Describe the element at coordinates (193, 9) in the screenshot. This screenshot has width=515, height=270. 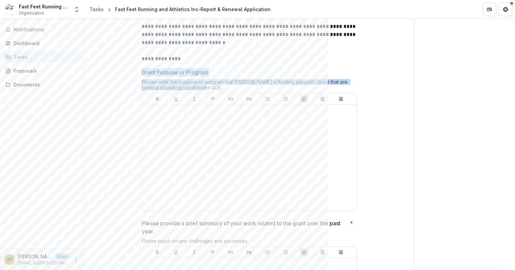
I see `div: Fast Feet Running and Athletics Inc-Report & Renewal Application` at that location.